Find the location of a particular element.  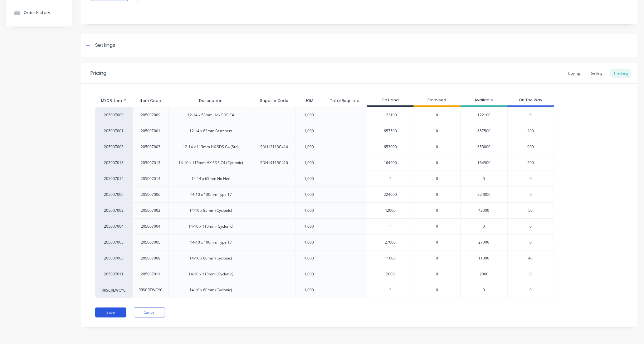

div: 205007006 is located at coordinates (114, 194).